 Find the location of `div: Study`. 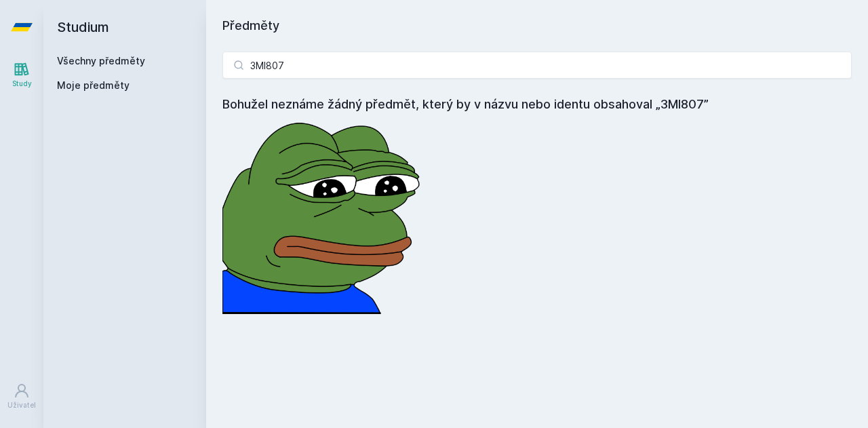

div: Study is located at coordinates (22, 84).